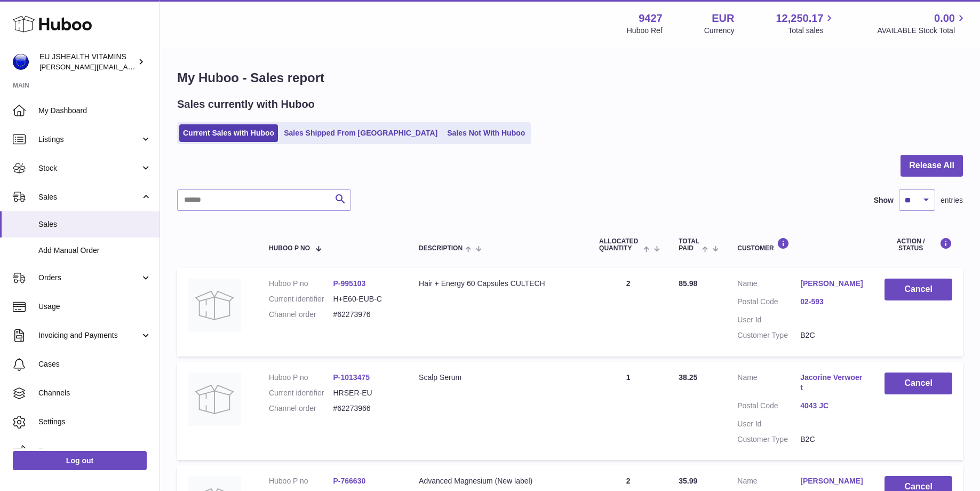 The image size is (980, 491). What do you see at coordinates (89, 278) in the screenshot?
I see `span: Orders` at bounding box center [89, 278].